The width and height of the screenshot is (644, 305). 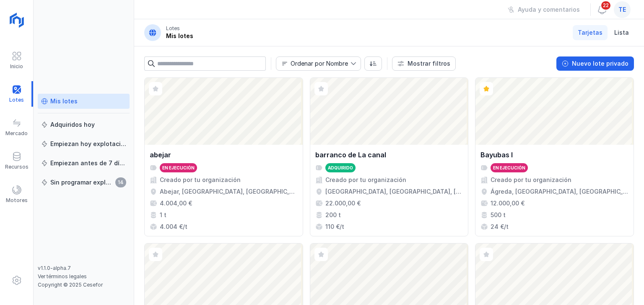 What do you see at coordinates (589, 33) in the screenshot?
I see `a: Tarjetas` at bounding box center [589, 33].